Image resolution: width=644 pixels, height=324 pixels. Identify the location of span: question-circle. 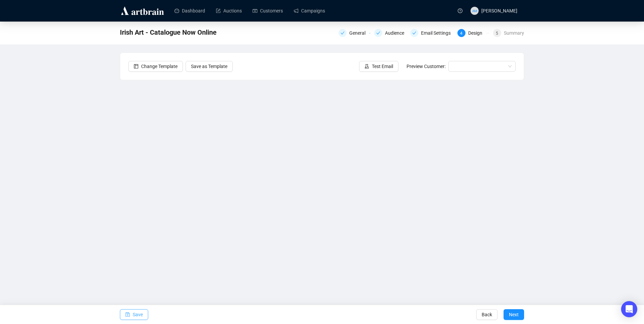
(460, 11).